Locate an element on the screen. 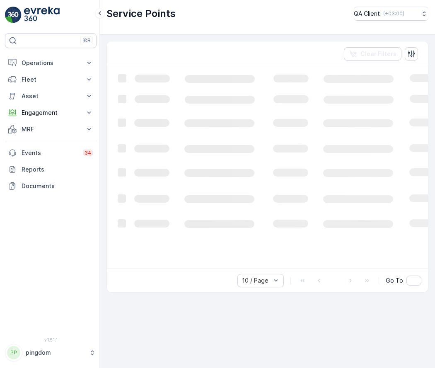  p: Engagement is located at coordinates (51, 113).